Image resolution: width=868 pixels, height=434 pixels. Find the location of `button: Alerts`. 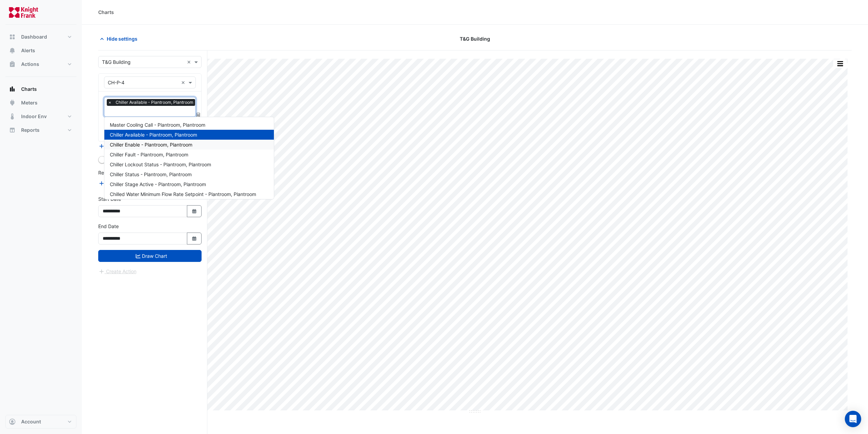

button: Alerts is located at coordinates (41, 50).